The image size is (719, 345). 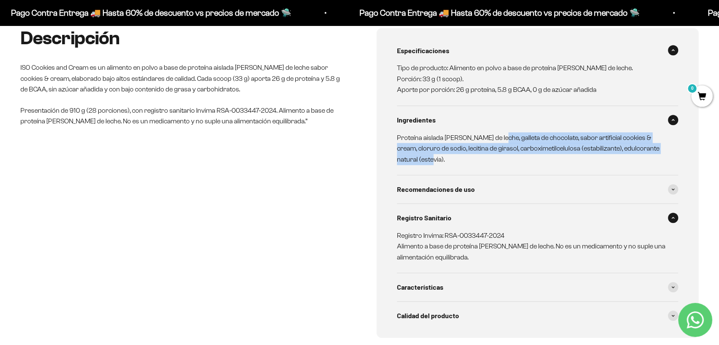 I want to click on span: Recomendaciones de uso, so click(x=436, y=189).